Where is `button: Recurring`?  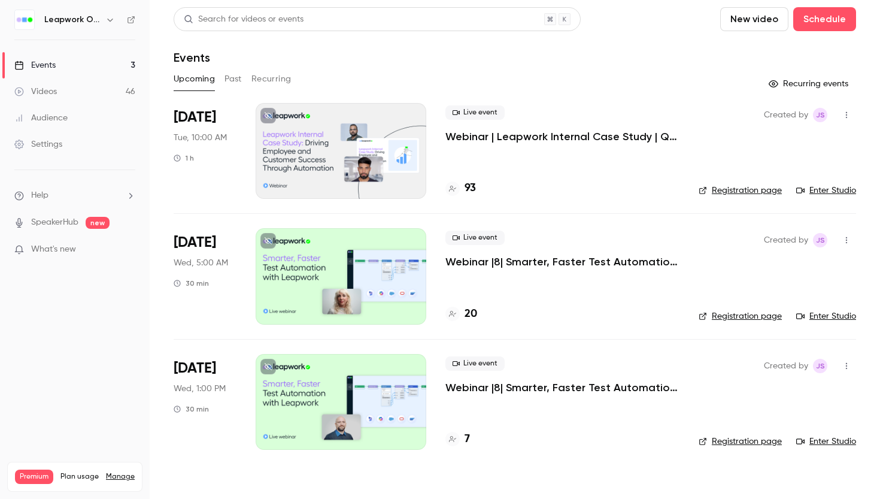 button: Recurring is located at coordinates (271, 79).